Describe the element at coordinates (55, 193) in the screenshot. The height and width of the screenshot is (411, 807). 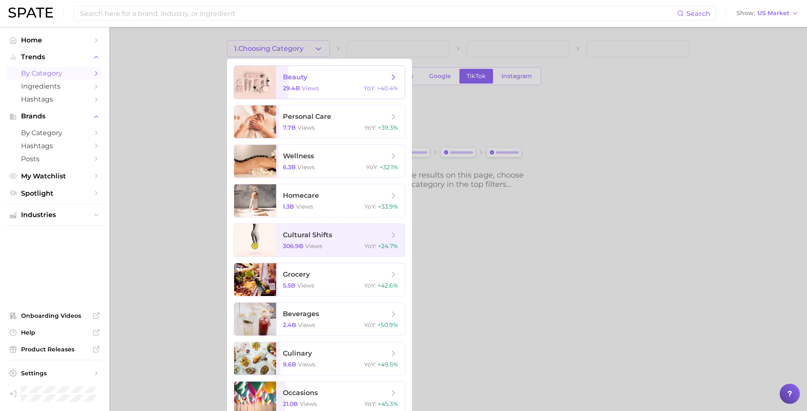
I see `a: Spotlight` at that location.